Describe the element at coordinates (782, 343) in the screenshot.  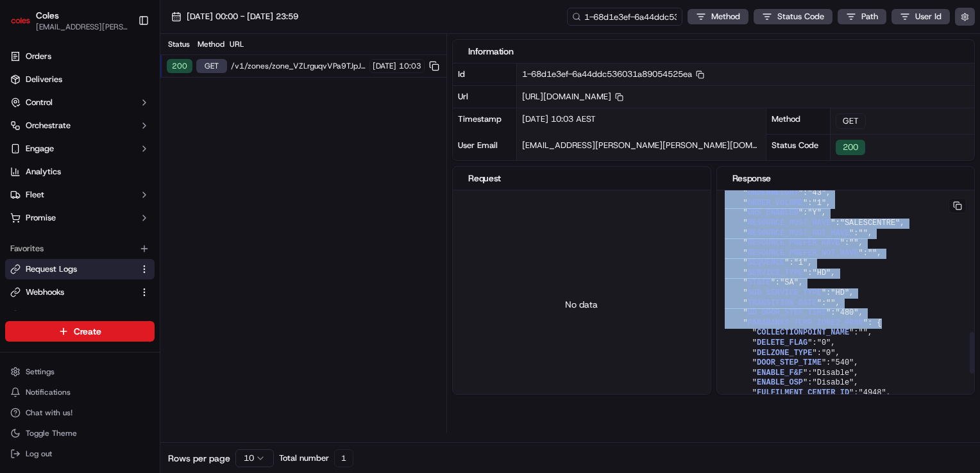
I see `span: DELETE_FLAG` at that location.